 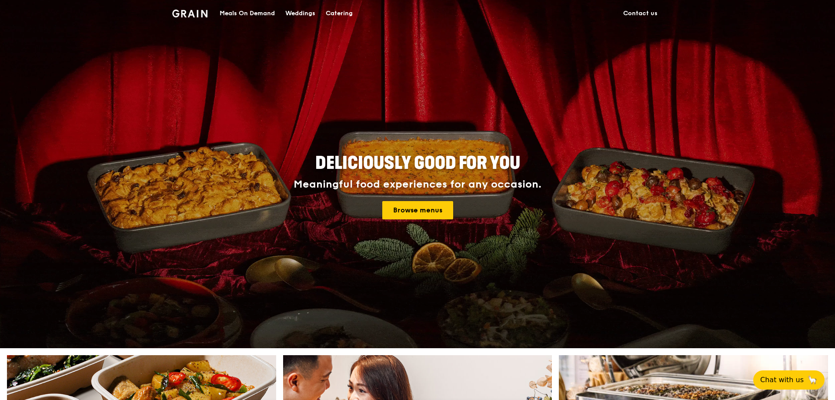 What do you see at coordinates (418, 184) in the screenshot?
I see `div: Meaningful food experiences for any occasion.` at bounding box center [418, 184].